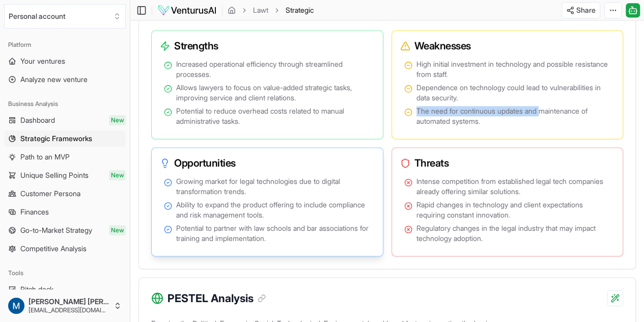 The image size is (644, 322). I want to click on span: Customer Persona, so click(51, 193).